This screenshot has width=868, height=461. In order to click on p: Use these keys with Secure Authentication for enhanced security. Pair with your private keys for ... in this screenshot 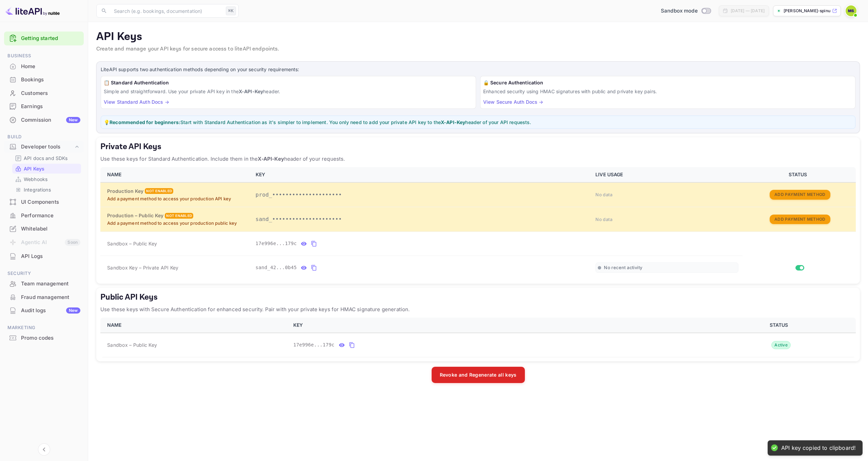, I will do `click(478, 309)`.